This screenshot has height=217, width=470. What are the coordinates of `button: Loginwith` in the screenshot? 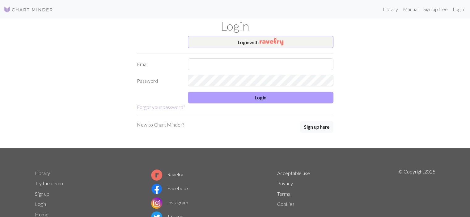 It's located at (261, 42).